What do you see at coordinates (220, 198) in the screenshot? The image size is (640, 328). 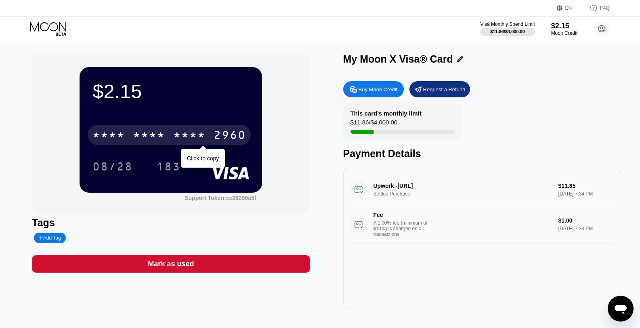 I see `div: Support Token:cc28250a5f` at bounding box center [220, 198].